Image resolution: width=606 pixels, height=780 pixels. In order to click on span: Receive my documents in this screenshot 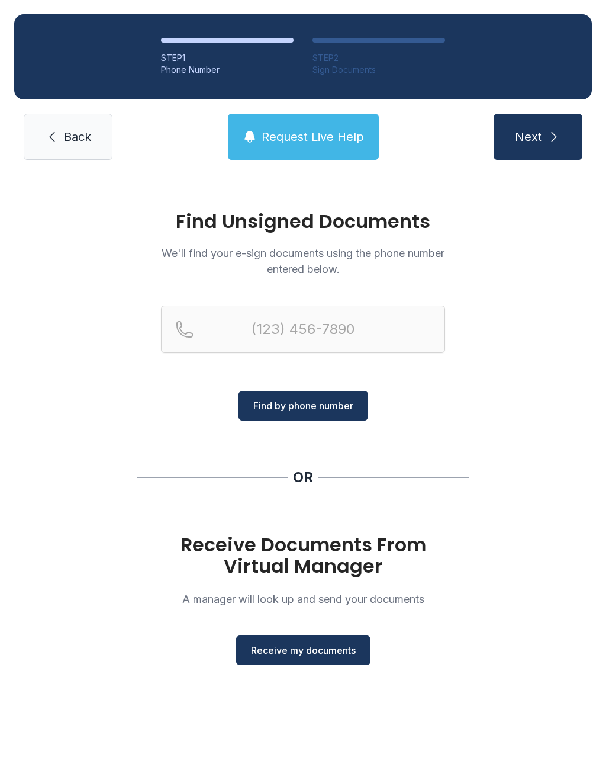, I will do `click(303, 650)`.